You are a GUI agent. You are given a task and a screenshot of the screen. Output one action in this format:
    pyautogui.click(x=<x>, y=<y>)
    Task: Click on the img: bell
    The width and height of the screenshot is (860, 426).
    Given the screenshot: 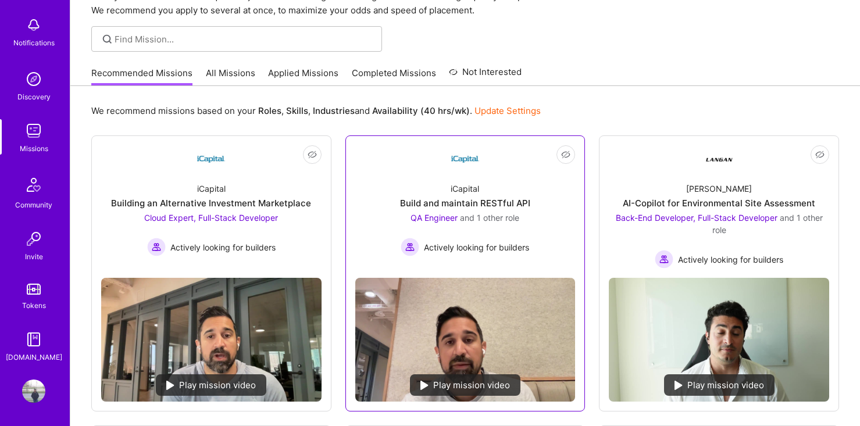 What is the action you would take?
    pyautogui.click(x=34, y=25)
    